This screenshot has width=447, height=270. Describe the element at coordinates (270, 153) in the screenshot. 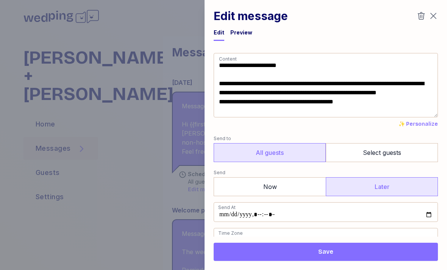

I see `label: All guests` at that location.